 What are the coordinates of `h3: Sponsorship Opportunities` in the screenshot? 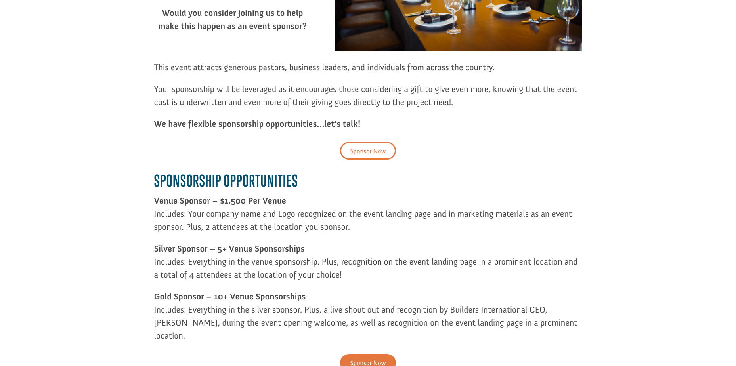 It's located at (368, 183).